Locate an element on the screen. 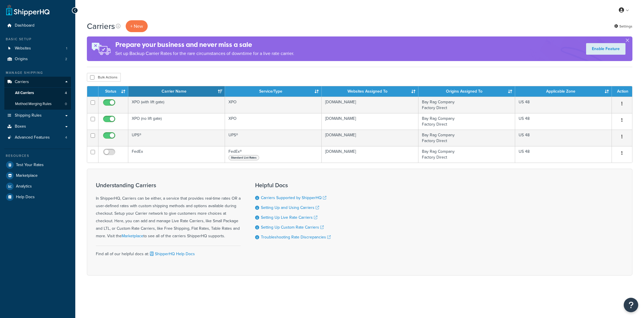 This screenshot has height=318, width=644. a: Analytics is located at coordinates (37, 187).